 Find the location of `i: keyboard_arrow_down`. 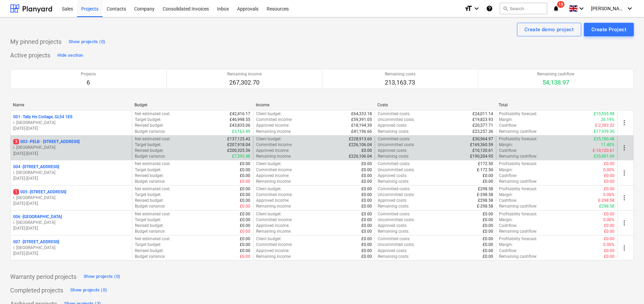

i: keyboard_arrow_down is located at coordinates (581, 9).